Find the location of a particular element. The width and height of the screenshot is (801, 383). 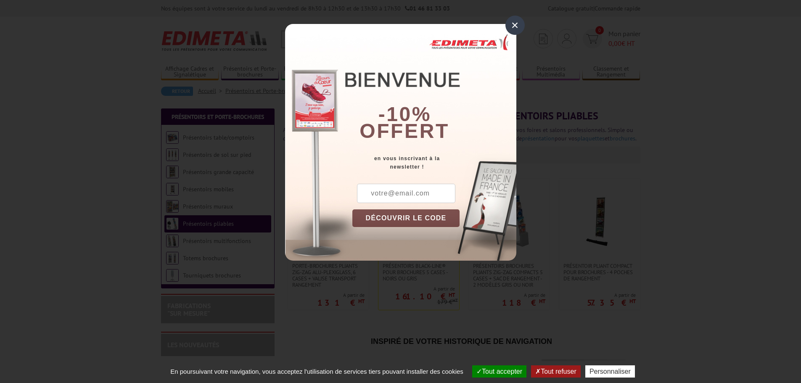

button: DÉCOUVRIR LE CODE is located at coordinates (406, 218).